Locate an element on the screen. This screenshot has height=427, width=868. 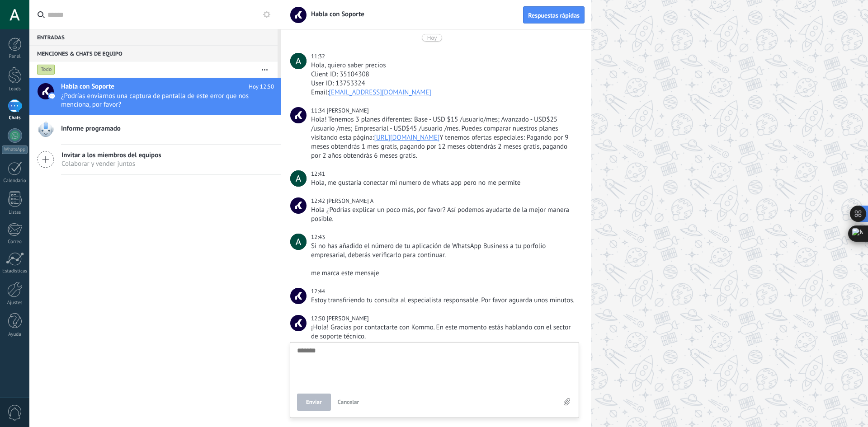
button: Enviar is located at coordinates (314, 402).